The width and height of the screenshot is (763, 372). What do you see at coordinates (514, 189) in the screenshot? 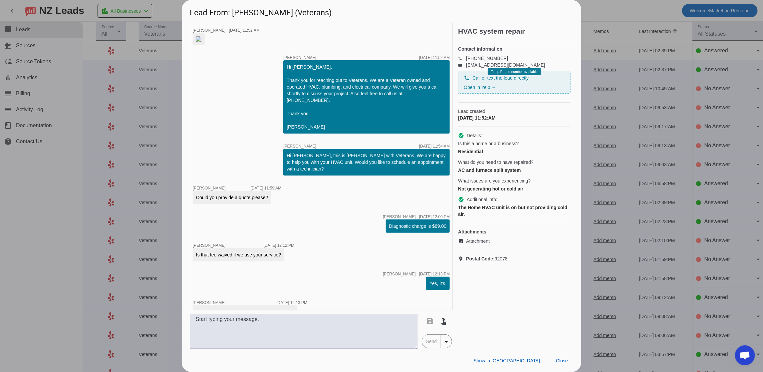
I see `div: Not generating hot or cold air` at bounding box center [514, 189].